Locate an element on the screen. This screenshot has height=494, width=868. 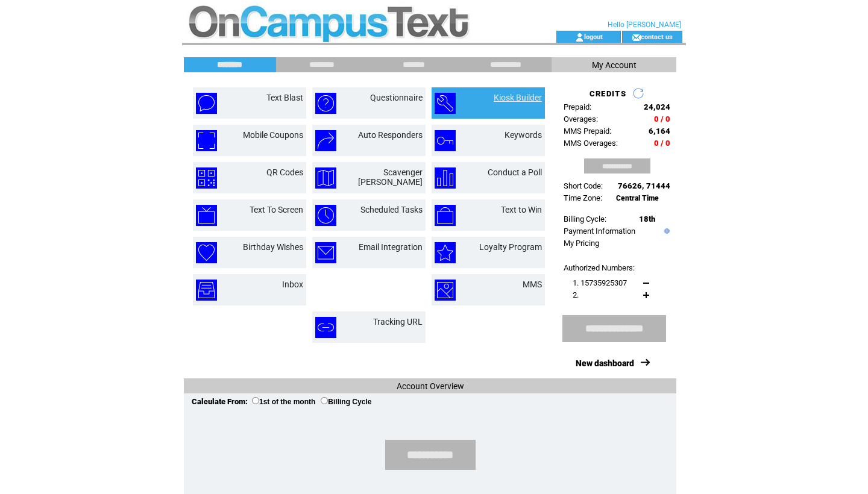
span: 76626, 71444 is located at coordinates (644, 186).